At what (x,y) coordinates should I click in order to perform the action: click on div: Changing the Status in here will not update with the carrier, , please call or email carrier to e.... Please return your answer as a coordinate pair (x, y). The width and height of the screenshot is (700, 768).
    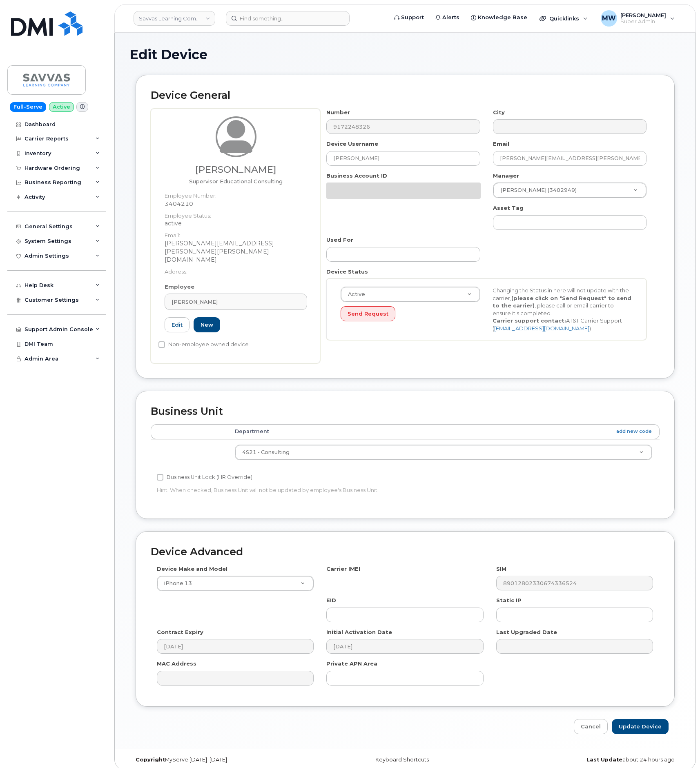
    Looking at the image, I should click on (562, 309).